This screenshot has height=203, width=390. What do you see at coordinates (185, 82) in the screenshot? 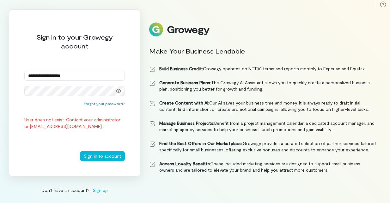
I see `strong: Generate Business Plans:` at bounding box center [185, 82].